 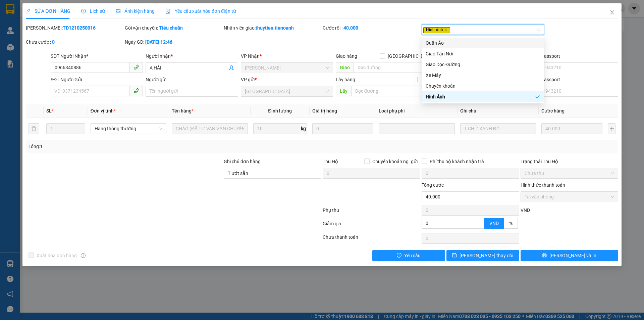 I want to click on span: Thu Hộ, so click(x=331, y=162).